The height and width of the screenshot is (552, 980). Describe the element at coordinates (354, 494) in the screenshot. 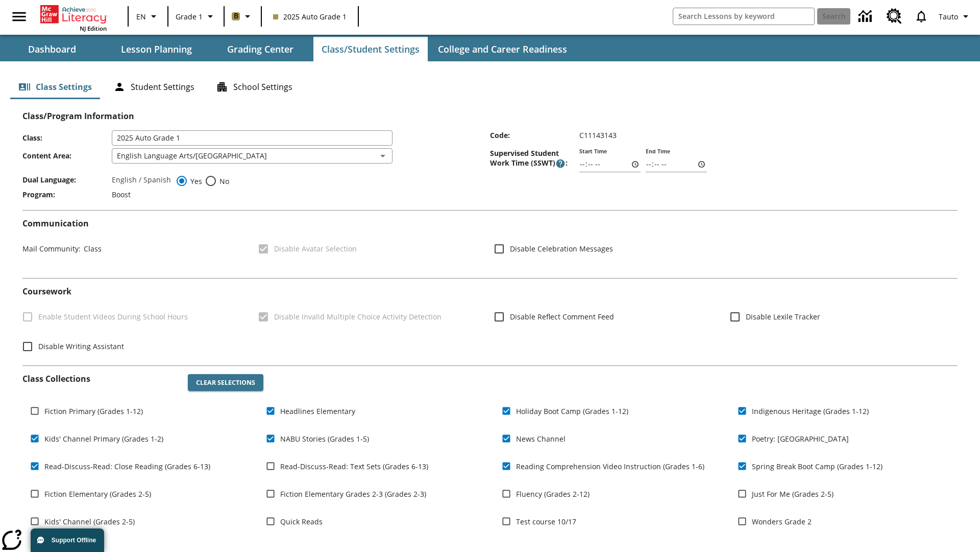

I see `span: Fiction Elementary Grades 2-3 (Grades 2-3)` at that location.